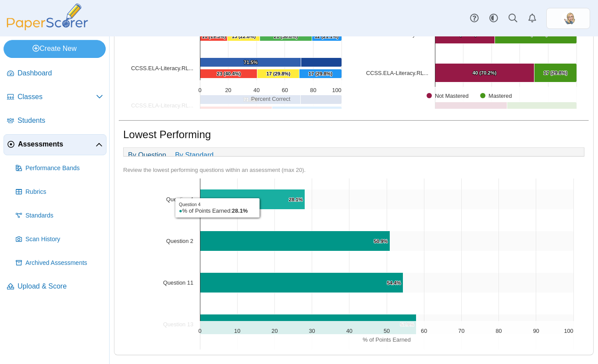  What do you see at coordinates (55, 121) in the screenshot?
I see `a: Students` at bounding box center [55, 121].